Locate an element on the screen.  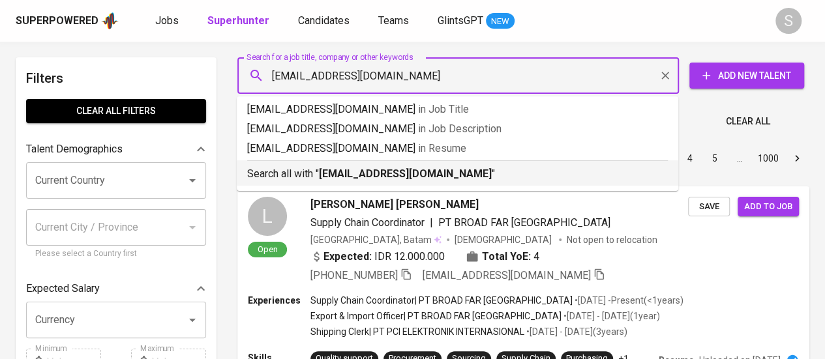
span: Clear All is located at coordinates (748, 121).